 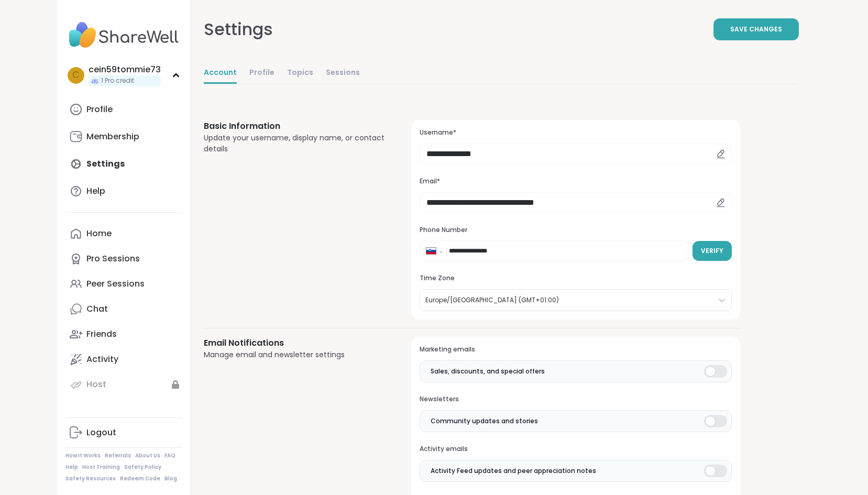 I want to click on div: Logout, so click(x=101, y=433).